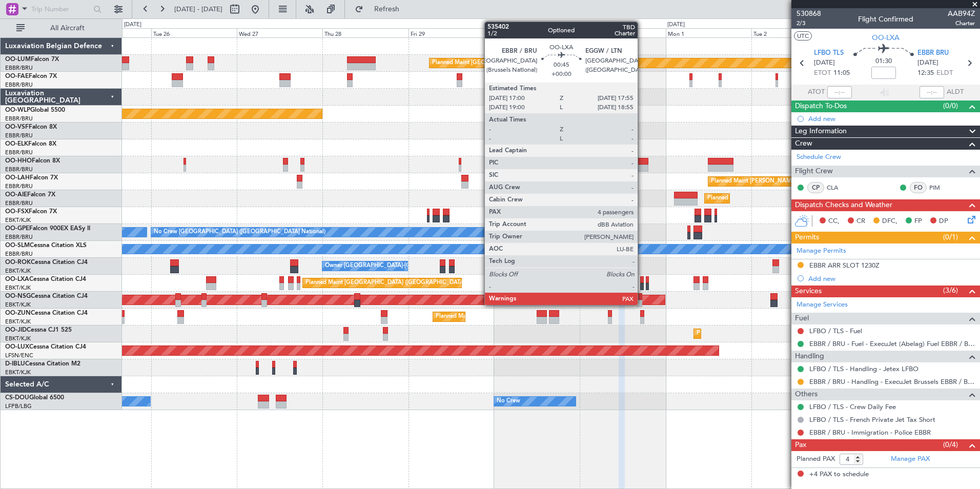 The width and height of the screenshot is (980, 489). Describe the element at coordinates (279, 32) in the screenshot. I see `div: Wed 27` at that location.